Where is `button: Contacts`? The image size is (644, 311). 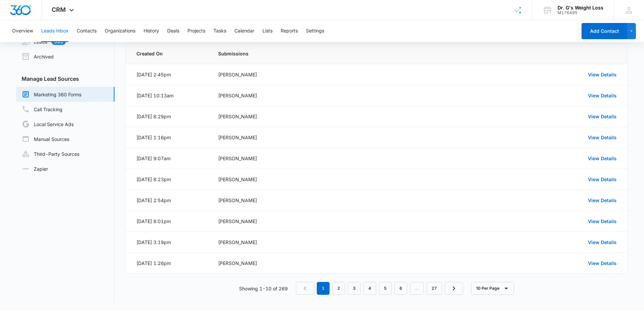
button: Contacts is located at coordinates (86, 31).